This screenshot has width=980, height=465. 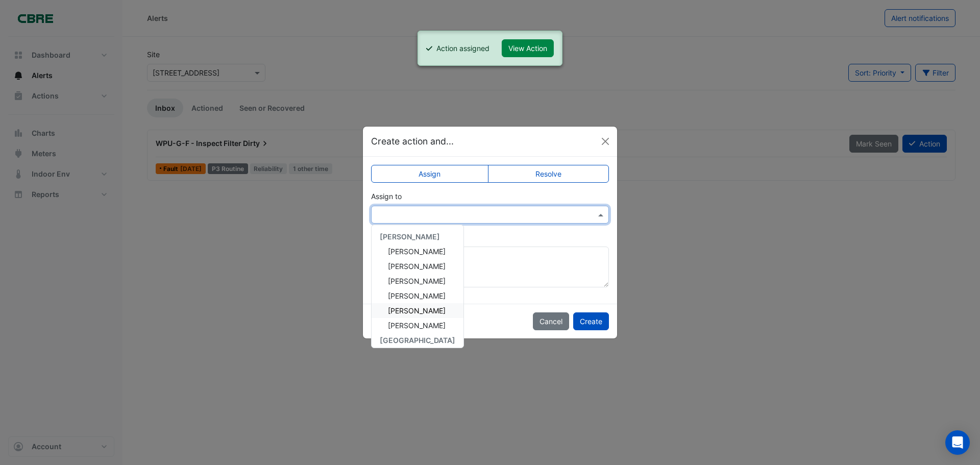 What do you see at coordinates (591, 322) in the screenshot?
I see `button: Create` at bounding box center [591, 322].